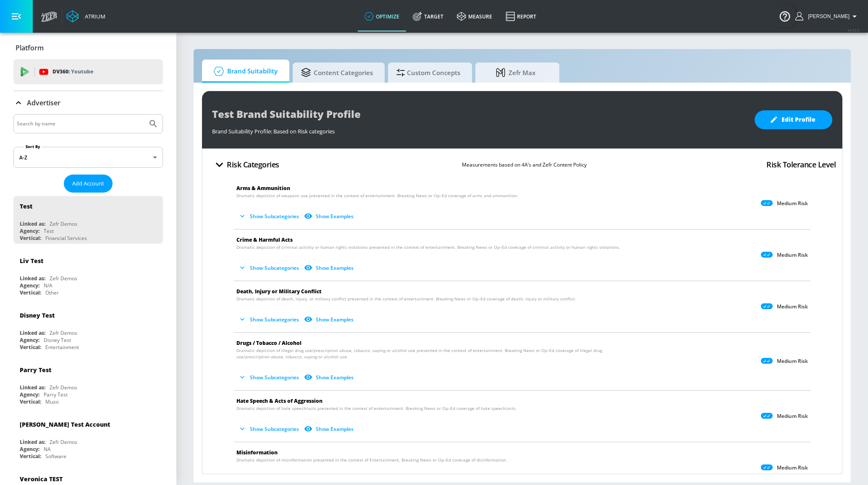  Describe the element at coordinates (279, 401) in the screenshot. I see `span: Hate Speech & Acts of Aggression` at that location.